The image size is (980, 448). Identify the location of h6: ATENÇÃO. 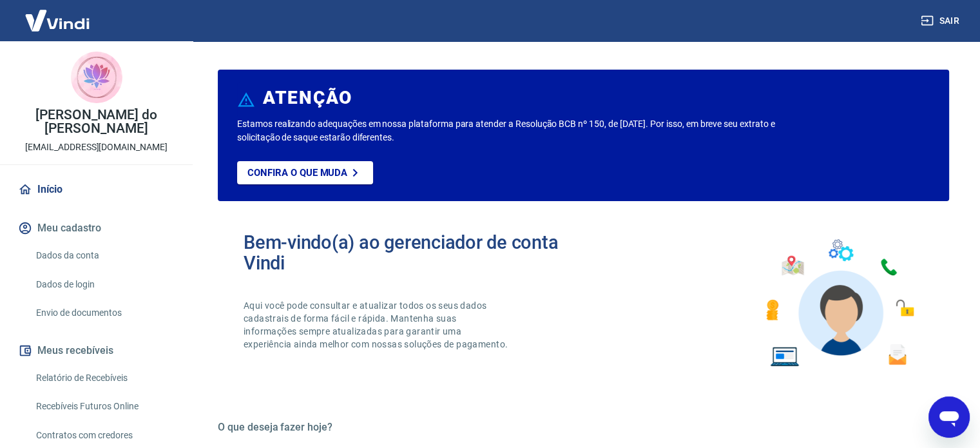
(307, 98).